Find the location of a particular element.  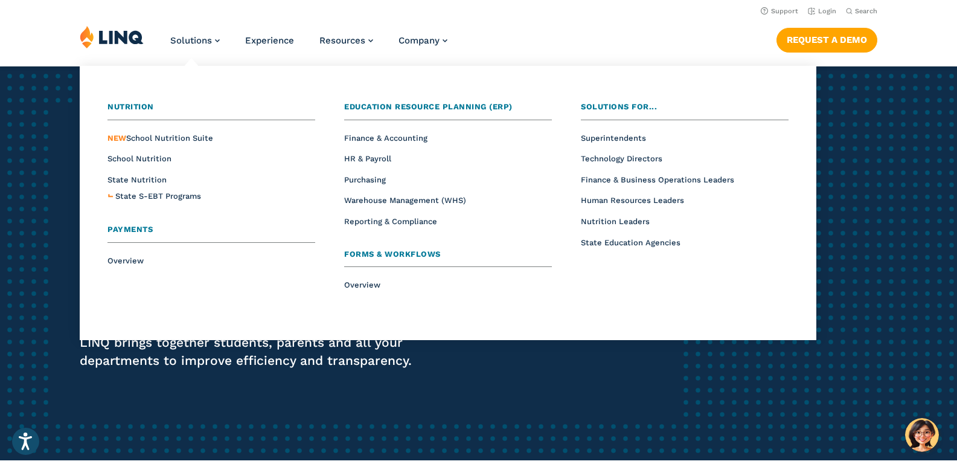

span: State Education Agencies is located at coordinates (631, 242).